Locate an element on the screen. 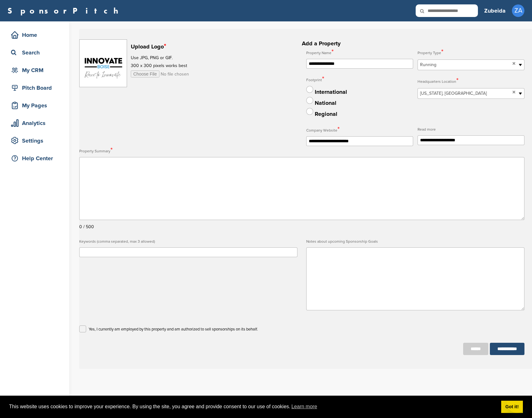 The height and width of the screenshot is (418, 532). div: My Pages is located at coordinates (36, 105).